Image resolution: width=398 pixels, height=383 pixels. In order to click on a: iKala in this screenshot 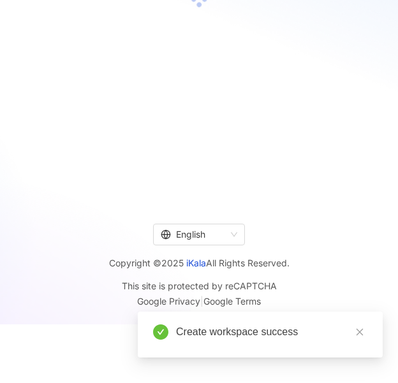, I will do `click(196, 263)`.